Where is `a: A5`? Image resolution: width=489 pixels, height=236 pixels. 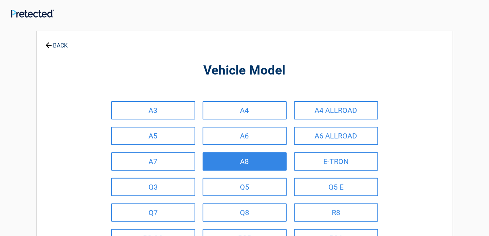
a: A5 is located at coordinates (153, 136).